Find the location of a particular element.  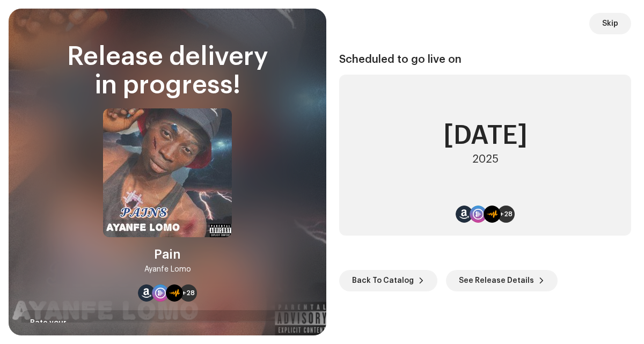

div: Release delivery in progress! is located at coordinates (168, 71).